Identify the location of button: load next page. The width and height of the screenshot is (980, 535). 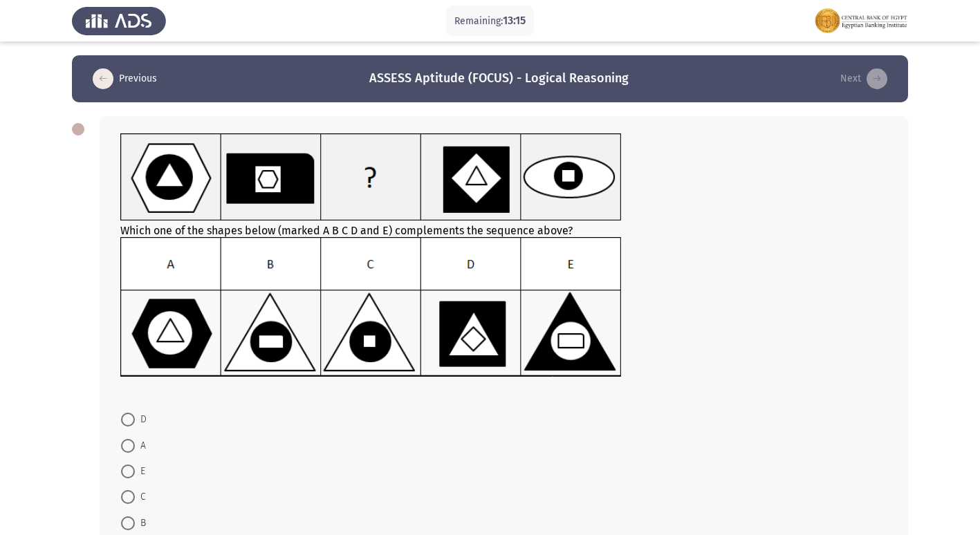
(864, 79).